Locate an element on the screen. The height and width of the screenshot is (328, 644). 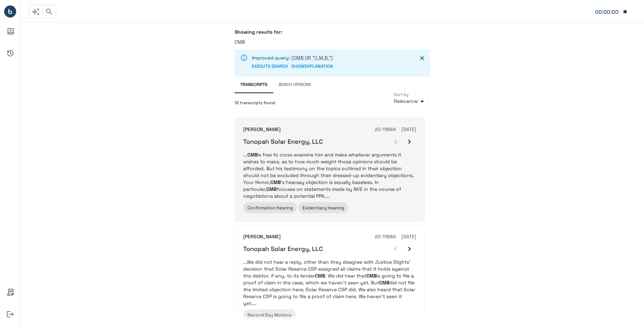
button: EXECUTE SEARCH is located at coordinates (270, 66).